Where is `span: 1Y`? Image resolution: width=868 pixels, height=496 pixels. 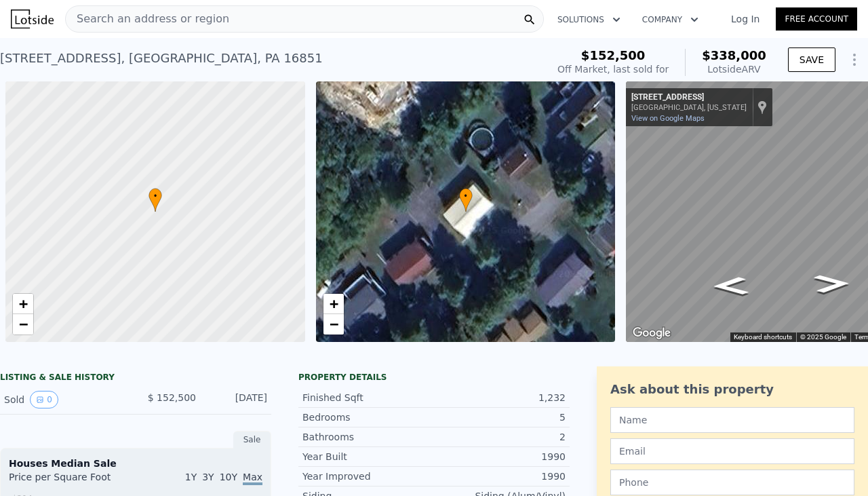
span: 1Y is located at coordinates (190, 477).